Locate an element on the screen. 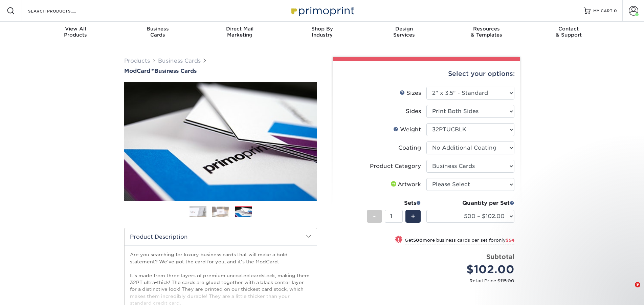 Image resolution: width=644 pixels, height=305 pixels. span: Direct Mail is located at coordinates (240, 29).